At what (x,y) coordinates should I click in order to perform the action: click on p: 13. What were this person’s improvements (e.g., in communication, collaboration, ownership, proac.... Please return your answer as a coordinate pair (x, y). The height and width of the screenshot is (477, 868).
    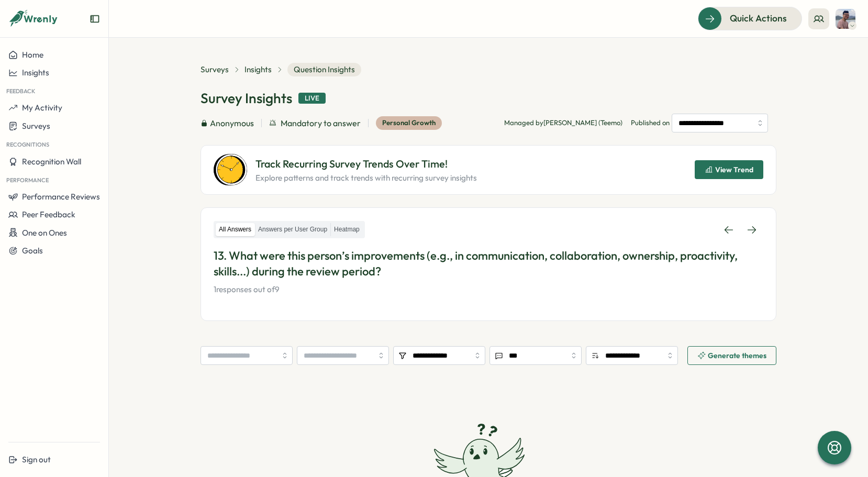
    Looking at the image, I should click on (489, 264).